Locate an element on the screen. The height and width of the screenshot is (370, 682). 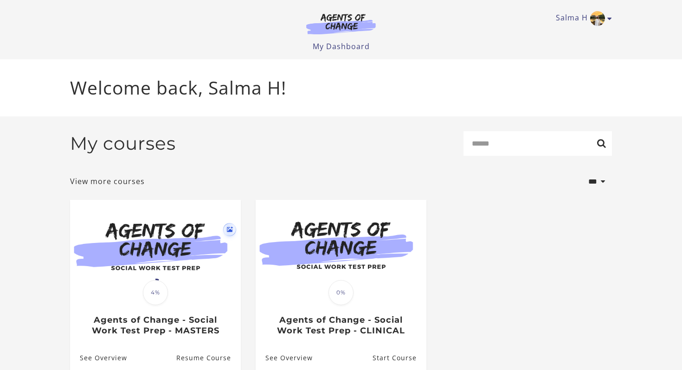
p: Welcome back, Salma H! is located at coordinates (341, 88).